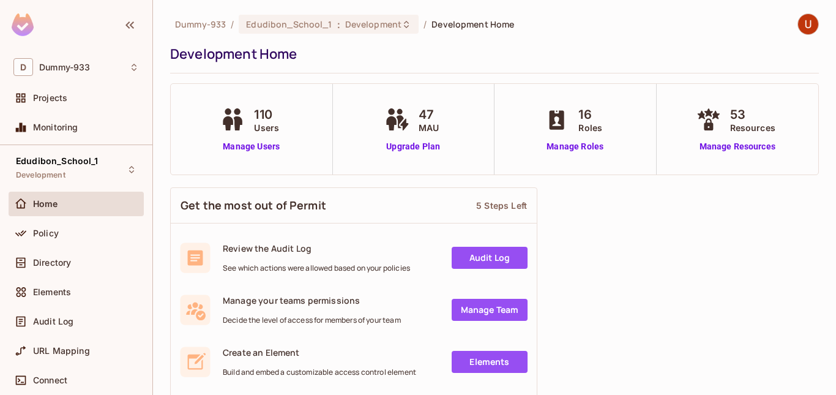  I want to click on span: Users, so click(266, 127).